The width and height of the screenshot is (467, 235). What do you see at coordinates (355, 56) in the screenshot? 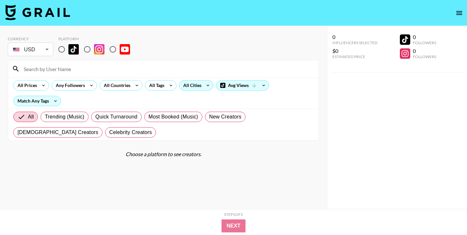
I see `div: Estimated Price` at bounding box center [355, 56].